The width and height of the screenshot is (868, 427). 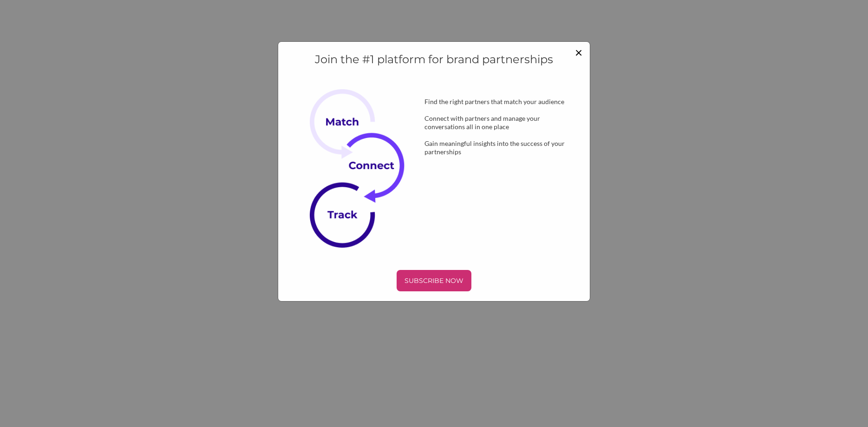 I want to click on div: Find the right partners that match your audience, so click(x=495, y=102).